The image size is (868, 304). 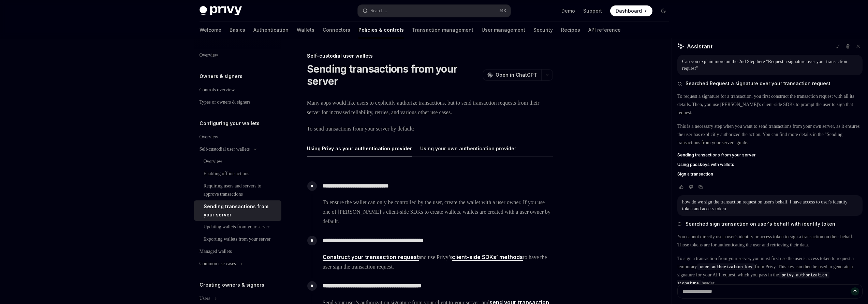 I want to click on span: Assistant, so click(x=699, y=47).